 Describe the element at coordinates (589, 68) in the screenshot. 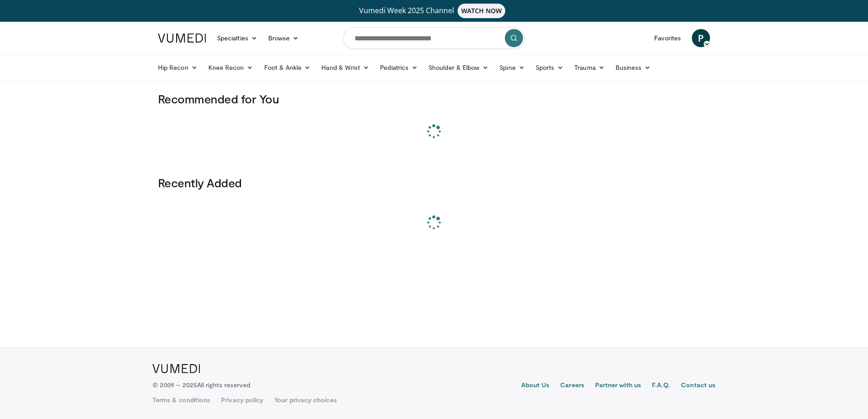

I see `a: Trauma` at that location.